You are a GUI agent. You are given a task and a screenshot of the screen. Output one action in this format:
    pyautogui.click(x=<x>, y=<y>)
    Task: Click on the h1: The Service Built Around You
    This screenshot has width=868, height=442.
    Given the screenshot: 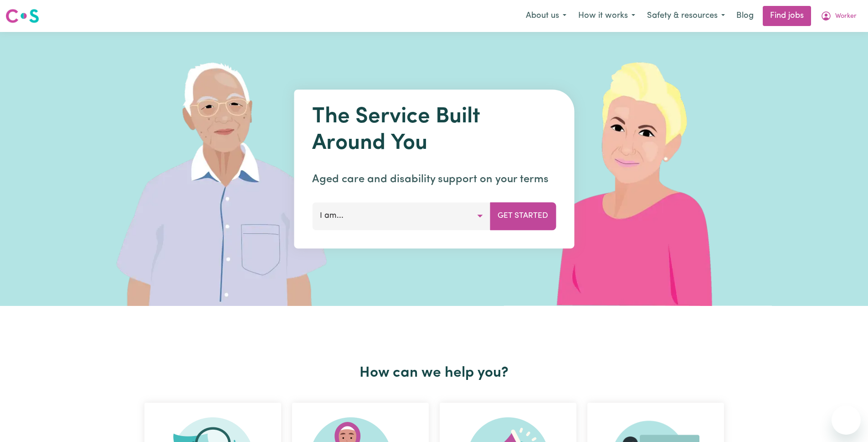 What is the action you would take?
    pyautogui.click(x=434, y=130)
    